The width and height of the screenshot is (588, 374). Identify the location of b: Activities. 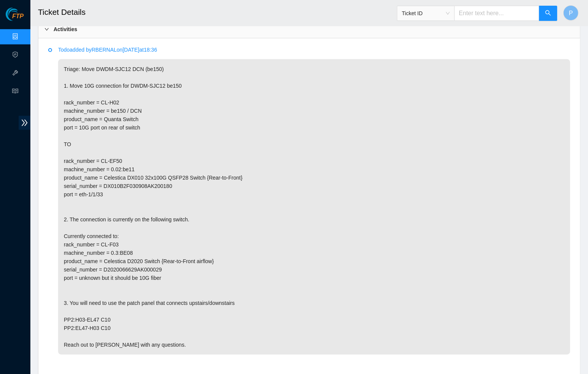
(66, 29).